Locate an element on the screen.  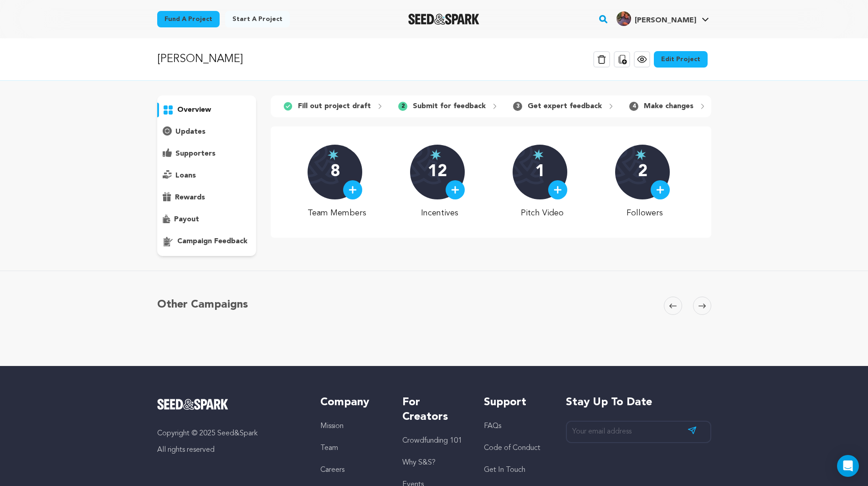
a: Devin M.'s Profile is located at coordinates (663, 18).